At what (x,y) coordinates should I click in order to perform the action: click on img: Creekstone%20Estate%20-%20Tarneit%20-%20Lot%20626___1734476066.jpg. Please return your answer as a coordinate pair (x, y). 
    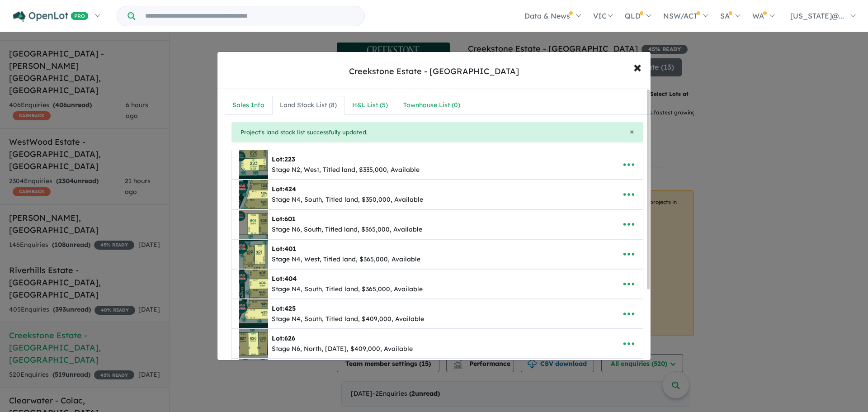
    Looking at the image, I should click on (254, 344).